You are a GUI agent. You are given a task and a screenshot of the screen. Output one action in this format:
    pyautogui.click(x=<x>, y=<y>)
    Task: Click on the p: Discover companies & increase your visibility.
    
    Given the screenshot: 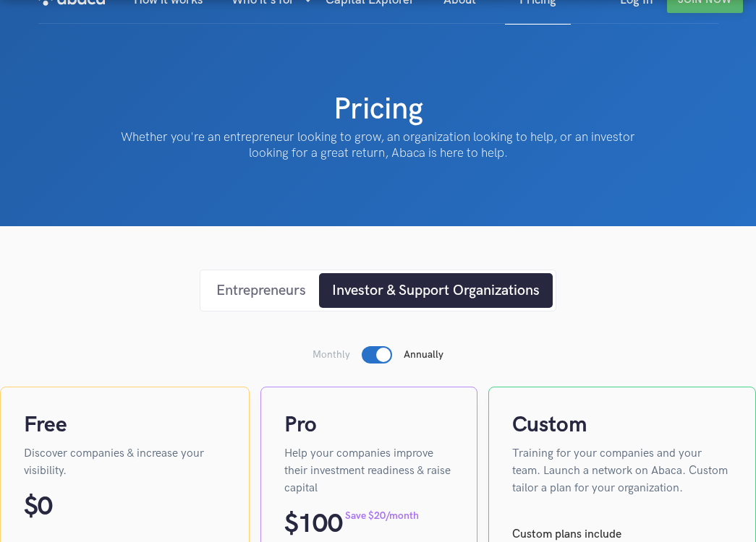 What is the action you would take?
    pyautogui.click(x=124, y=463)
    